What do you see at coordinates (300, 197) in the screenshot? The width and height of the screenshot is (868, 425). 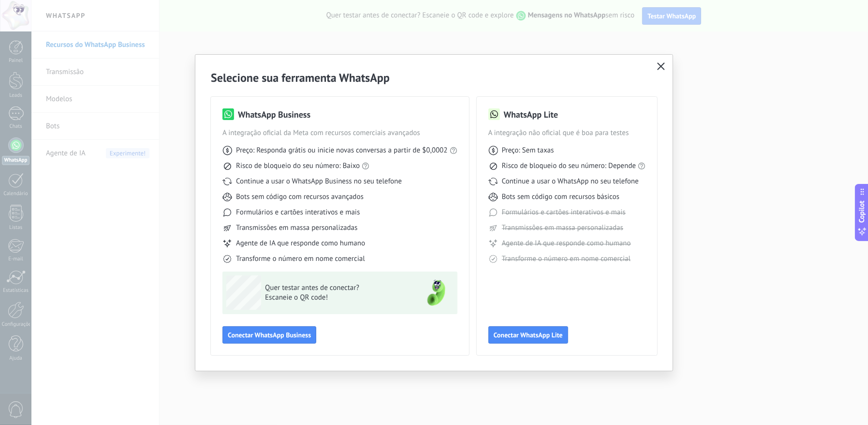 I see `span: Bots sem código com recursos avançados` at bounding box center [300, 197].